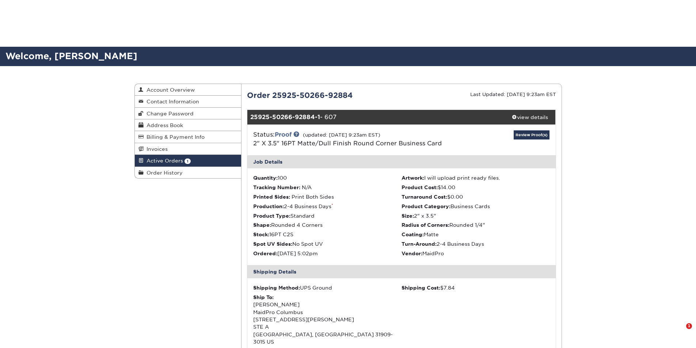 The image size is (696, 348). I want to click on strong: Quantity:, so click(265, 178).